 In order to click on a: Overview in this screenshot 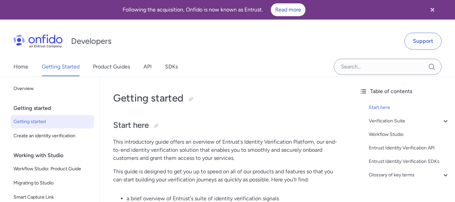, I will do `click(52, 89)`.